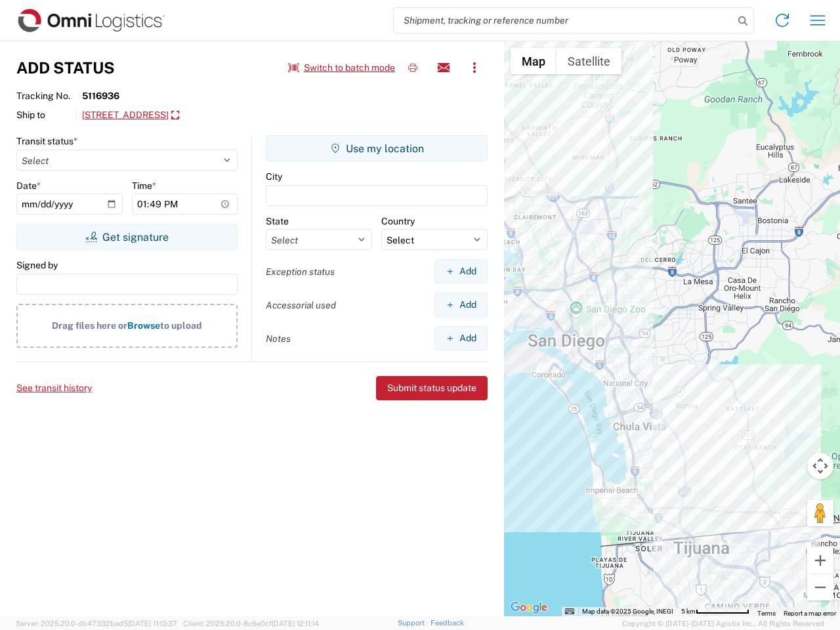 The height and width of the screenshot is (630, 840). What do you see at coordinates (28, 186) in the screenshot?
I see `label: Date` at bounding box center [28, 186].